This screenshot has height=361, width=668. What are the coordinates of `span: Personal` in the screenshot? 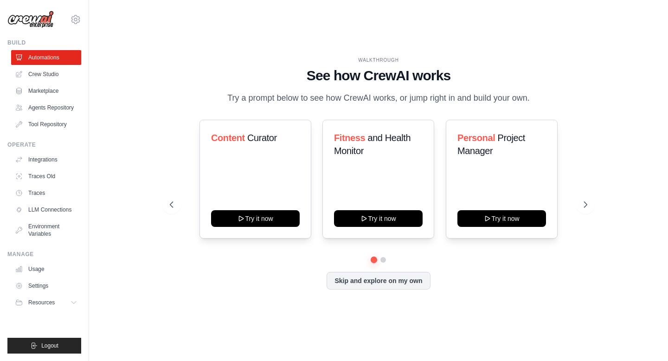 It's located at (476, 138).